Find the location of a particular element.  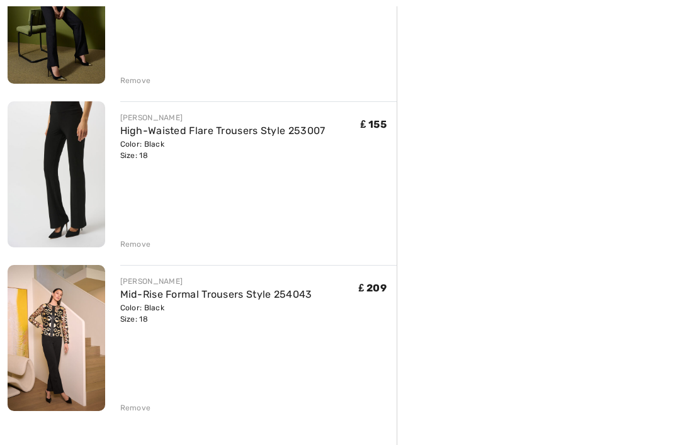

a: Mid-Rise Formal Trousers Style 254043 is located at coordinates (216, 294).